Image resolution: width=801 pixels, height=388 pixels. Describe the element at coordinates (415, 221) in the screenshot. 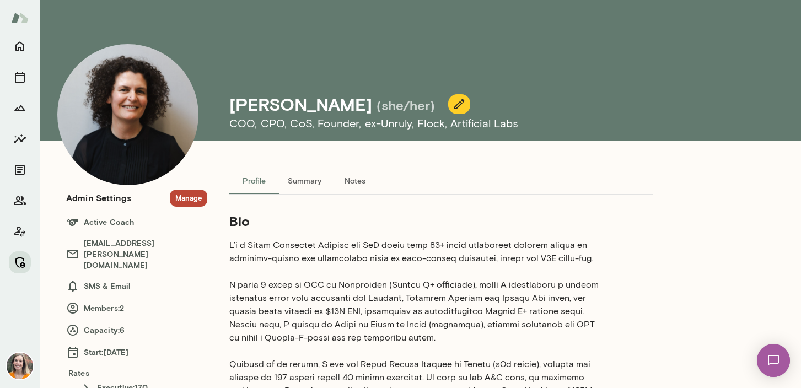

I see `h5: Bio` at that location.